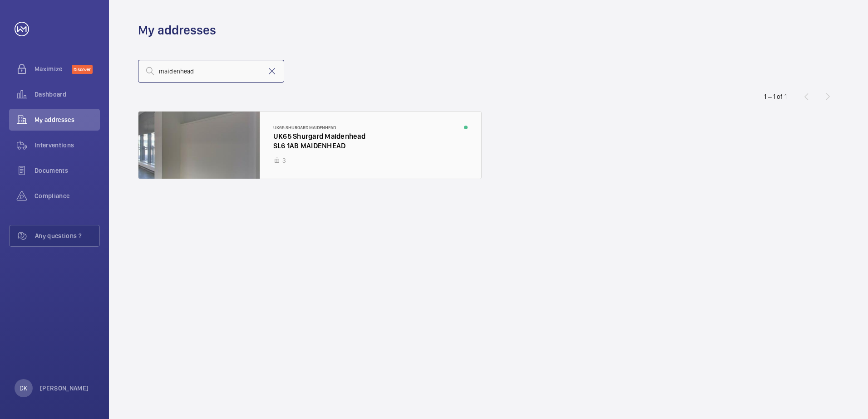  What do you see at coordinates (67, 145) in the screenshot?
I see `span: Interventions` at bounding box center [67, 145].